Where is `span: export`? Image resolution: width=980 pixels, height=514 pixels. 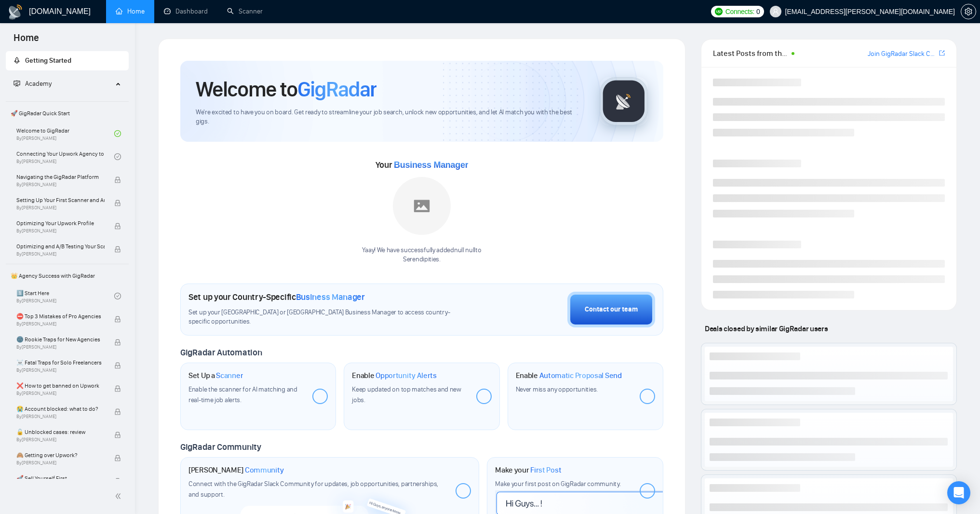
span: export is located at coordinates (942, 53).